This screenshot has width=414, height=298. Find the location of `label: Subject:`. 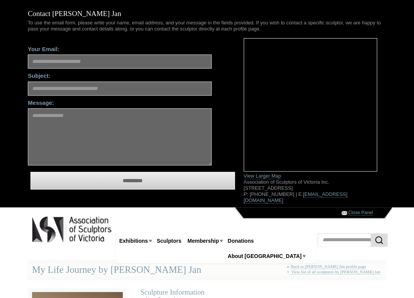

label: Subject: is located at coordinates (130, 74).